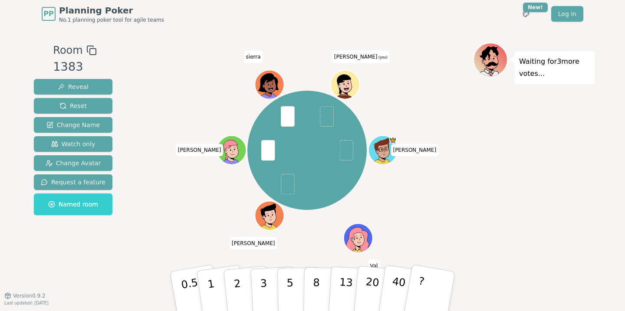  What do you see at coordinates (393, 140) in the screenshot?
I see `span: spencer is the host` at bounding box center [393, 140].